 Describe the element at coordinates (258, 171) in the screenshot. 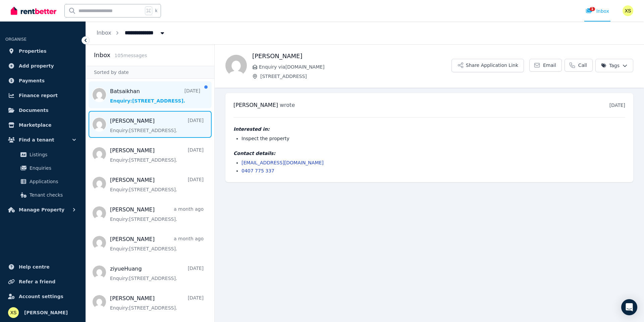

I see `a: 0407 775 337` at that location.